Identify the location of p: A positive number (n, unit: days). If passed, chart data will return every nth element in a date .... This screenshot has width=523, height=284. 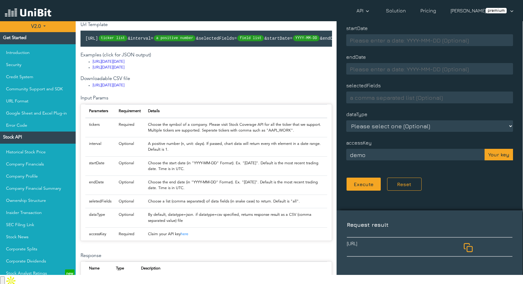
(236, 147).